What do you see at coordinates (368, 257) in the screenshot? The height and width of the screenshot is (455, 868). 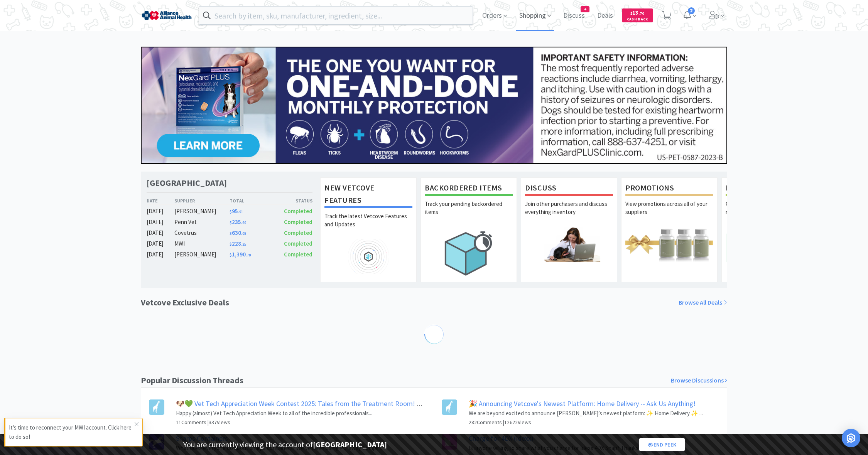 I see `img: hero_feature_roadmap.png` at bounding box center [368, 257].